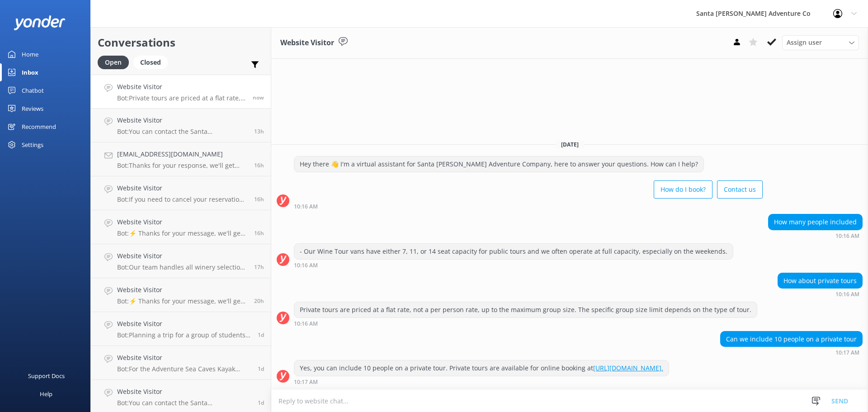 This screenshot has height=412, width=868. Describe the element at coordinates (791, 339) in the screenshot. I see `div: Can we include 10 people on a private tour` at that location.